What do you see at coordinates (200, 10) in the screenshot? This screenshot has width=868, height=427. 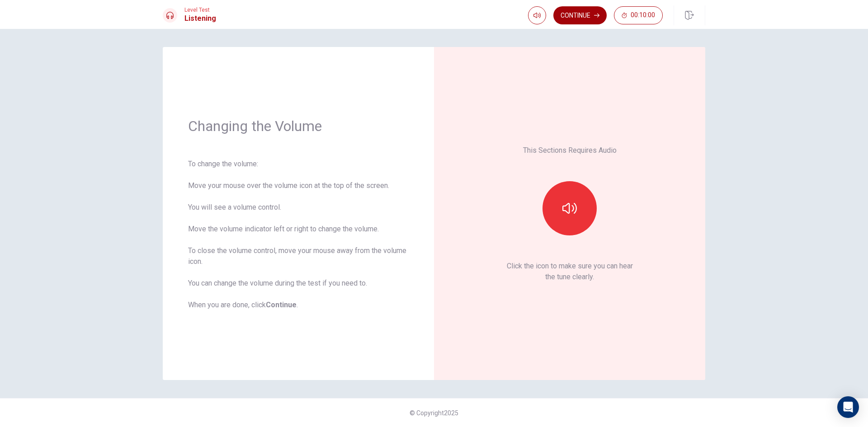 I see `span: Level Test` at bounding box center [200, 10].